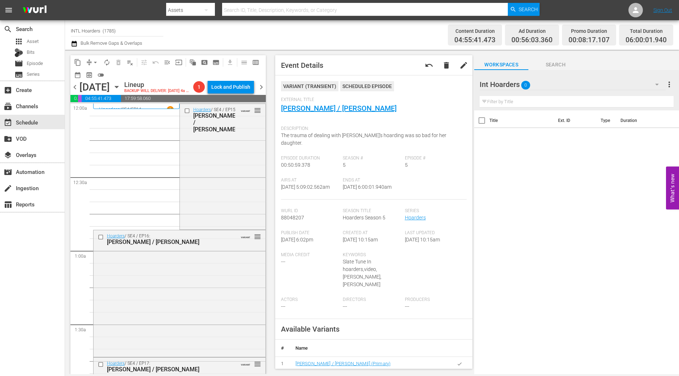 The height and width of the screenshot is (376, 679). What do you see at coordinates (669, 85) in the screenshot?
I see `button: more_vert` at bounding box center [669, 85].